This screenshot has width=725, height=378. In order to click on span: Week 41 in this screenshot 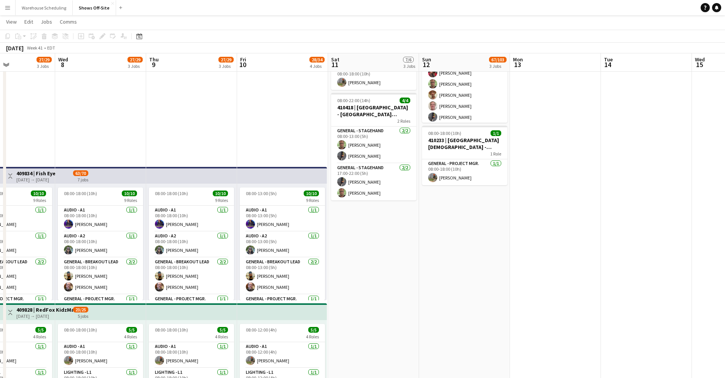, I will do `click(35, 48)`.